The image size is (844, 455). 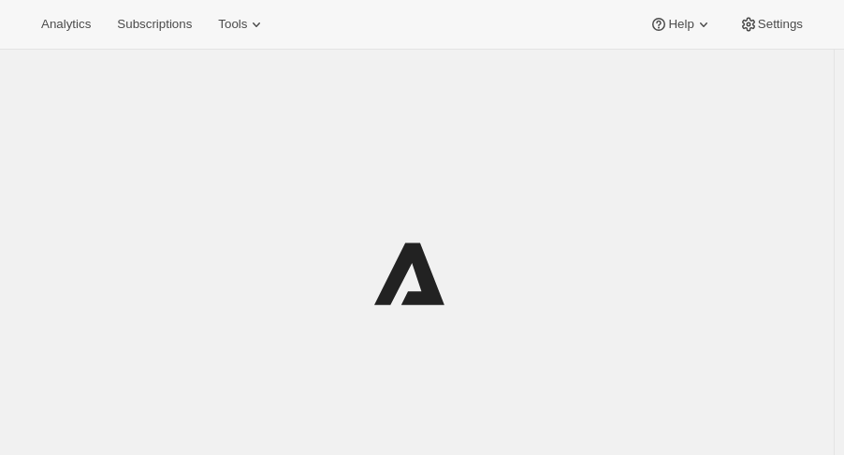 What do you see at coordinates (66, 24) in the screenshot?
I see `button: Analytics` at bounding box center [66, 24].